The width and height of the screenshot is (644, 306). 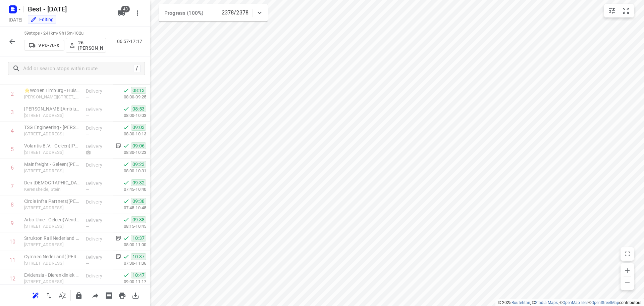 I want to click on p: ⭐Wonen Limburg - Huis Roermond(Patrick Willems), so click(x=53, y=90).